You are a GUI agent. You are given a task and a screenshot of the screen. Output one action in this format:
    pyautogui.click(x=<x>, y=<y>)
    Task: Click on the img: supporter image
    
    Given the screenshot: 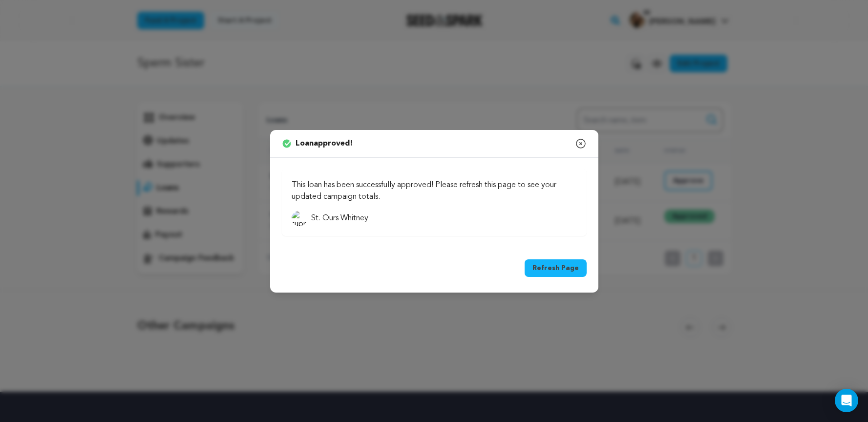 What is the action you would take?
    pyautogui.click(x=299, y=219)
    